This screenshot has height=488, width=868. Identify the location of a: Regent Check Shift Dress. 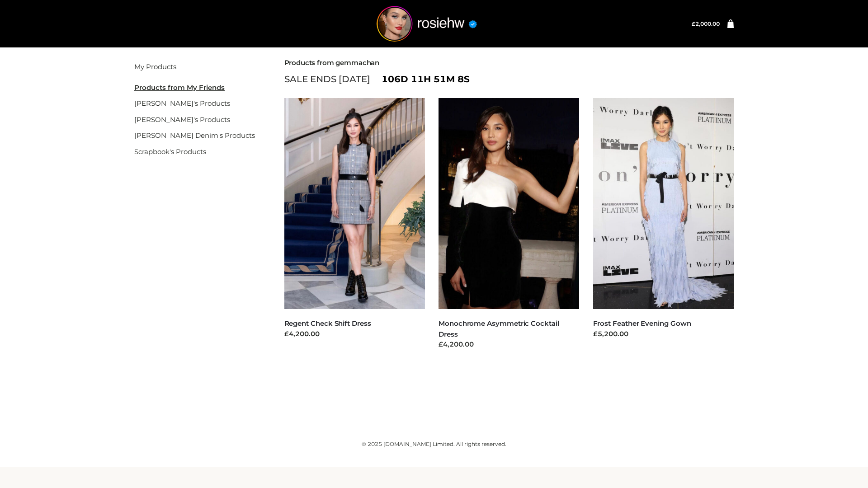
(328, 323).